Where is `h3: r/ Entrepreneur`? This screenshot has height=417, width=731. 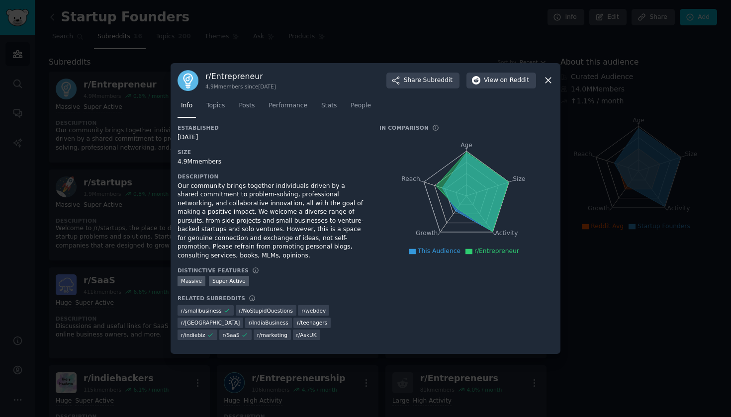 h3: r/ Entrepreneur is located at coordinates (241, 76).